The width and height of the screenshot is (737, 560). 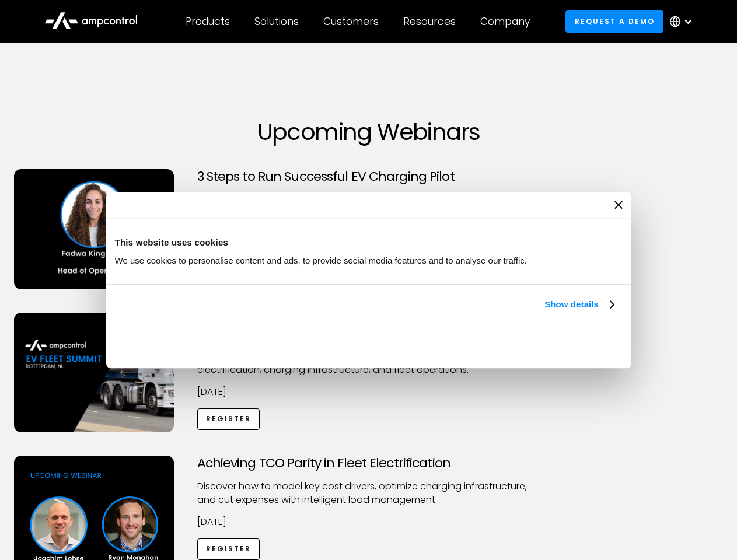 I want to click on a: Request a demo, so click(x=615, y=21).